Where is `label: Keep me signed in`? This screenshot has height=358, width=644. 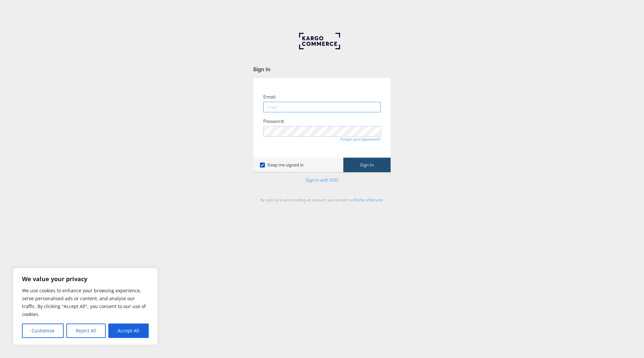 label: Keep me signed in is located at coordinates (282, 165).